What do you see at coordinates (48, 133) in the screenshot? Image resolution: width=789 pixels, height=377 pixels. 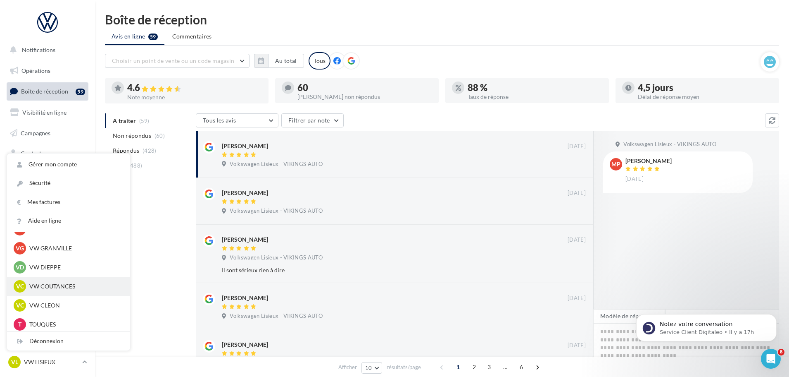 I see `a: Campagnes` at bounding box center [48, 133].